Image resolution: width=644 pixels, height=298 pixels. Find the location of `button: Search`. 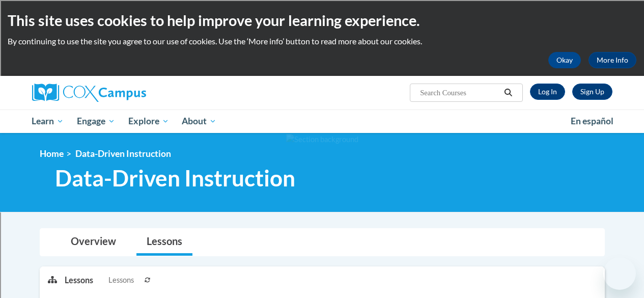

button: Search is located at coordinates (508, 93).